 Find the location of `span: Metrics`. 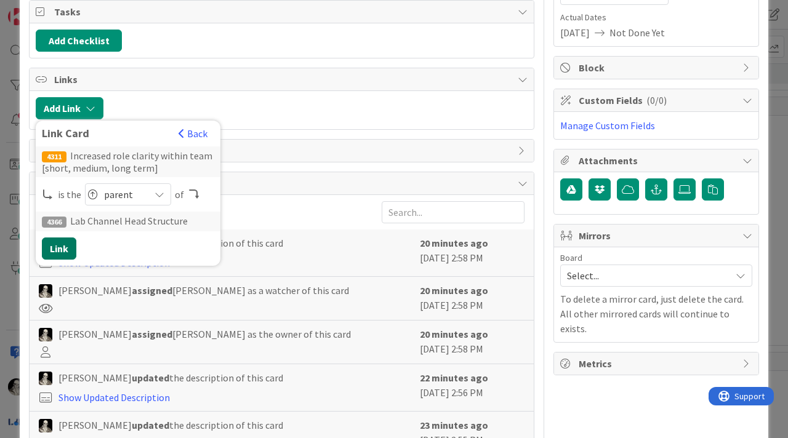

span: Metrics is located at coordinates (658, 364).